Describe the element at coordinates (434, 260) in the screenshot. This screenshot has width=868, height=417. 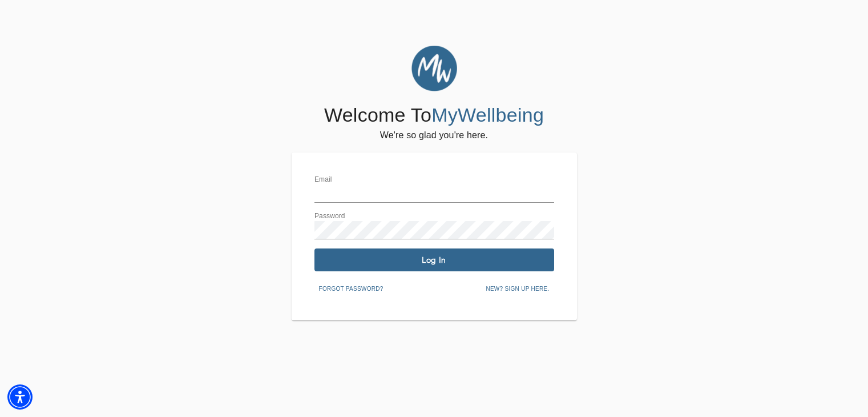
I see `button: Log In` at that location.